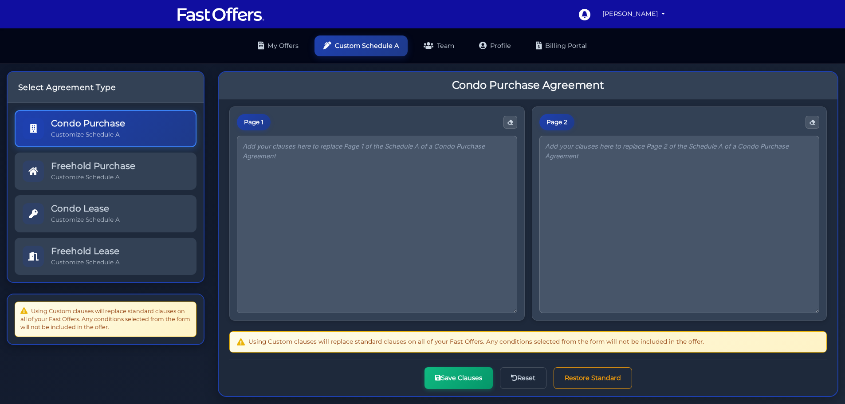  I want to click on a: Condo Purchase Customize Schedule A, so click(106, 129).